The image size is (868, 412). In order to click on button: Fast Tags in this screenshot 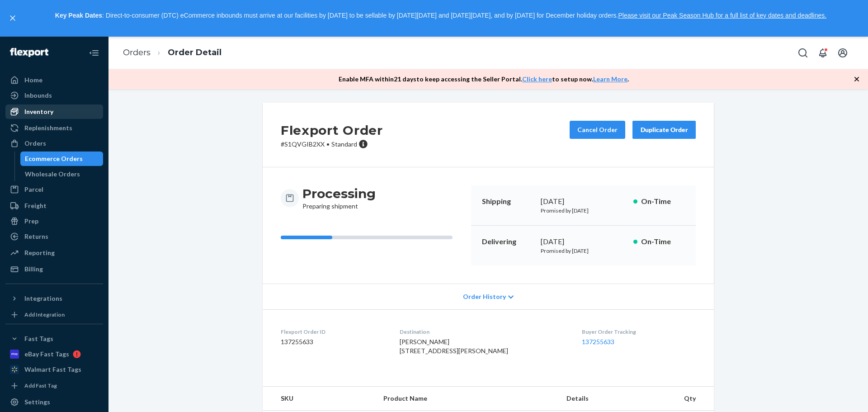, I will do `click(54, 338)`.